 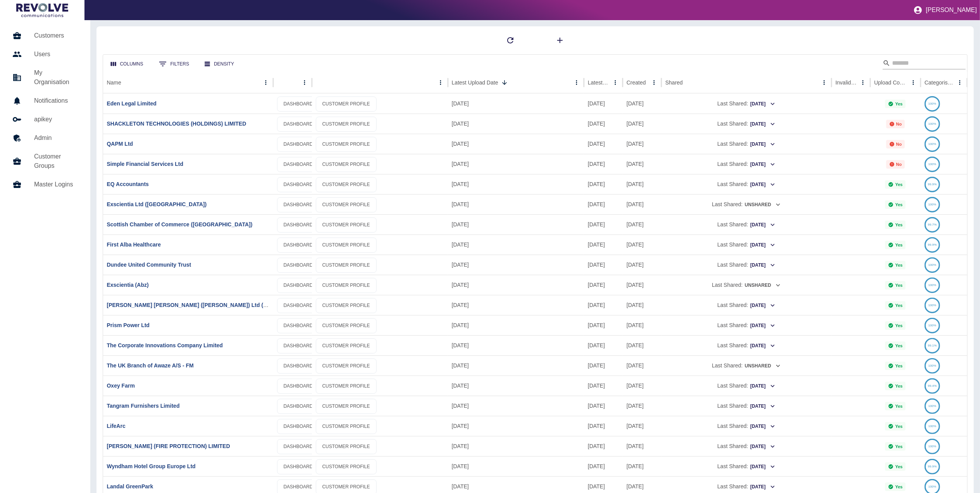 What do you see at coordinates (45, 54) in the screenshot?
I see `a: Users` at bounding box center [45, 54].